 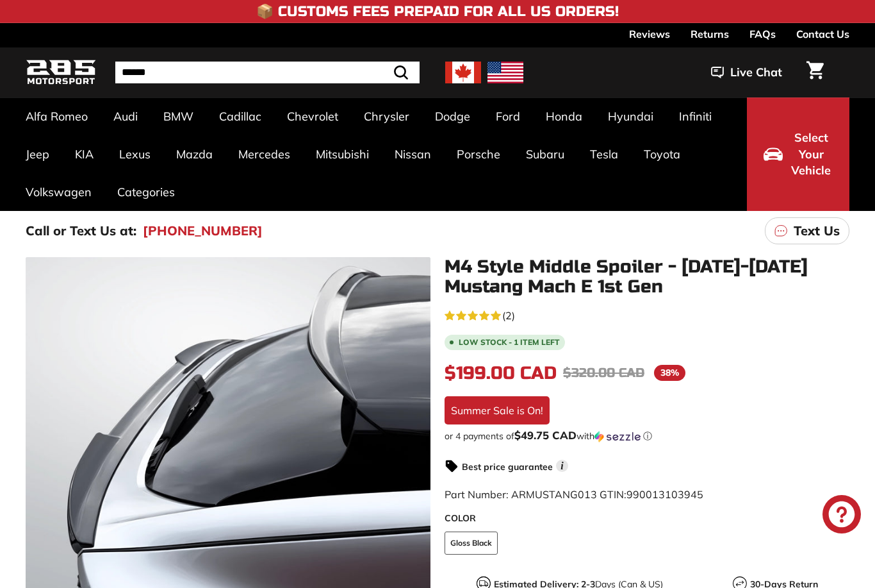 I want to click on a: Volkswagen, so click(x=58, y=192).